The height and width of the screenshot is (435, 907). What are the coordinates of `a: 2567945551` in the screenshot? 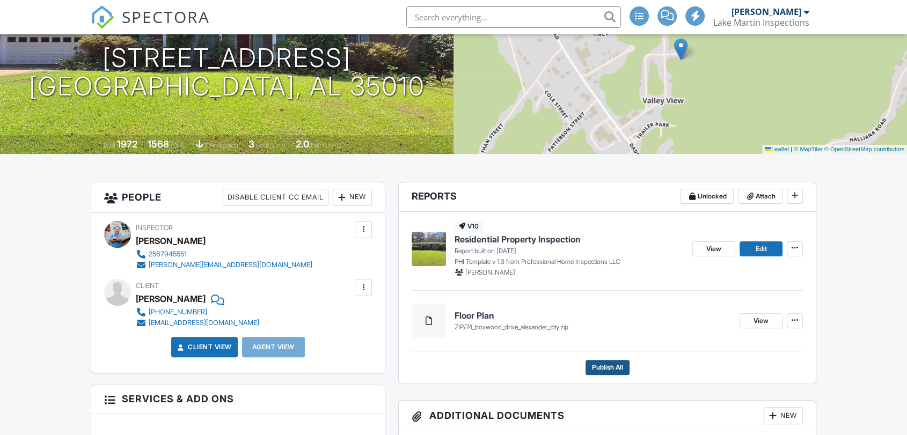 It's located at (224, 254).